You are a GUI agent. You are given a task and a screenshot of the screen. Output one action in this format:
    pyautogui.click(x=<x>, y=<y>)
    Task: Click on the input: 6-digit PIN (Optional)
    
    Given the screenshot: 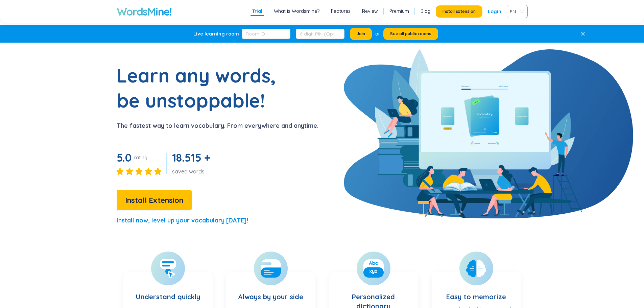 What is the action you would take?
    pyautogui.click(x=320, y=34)
    